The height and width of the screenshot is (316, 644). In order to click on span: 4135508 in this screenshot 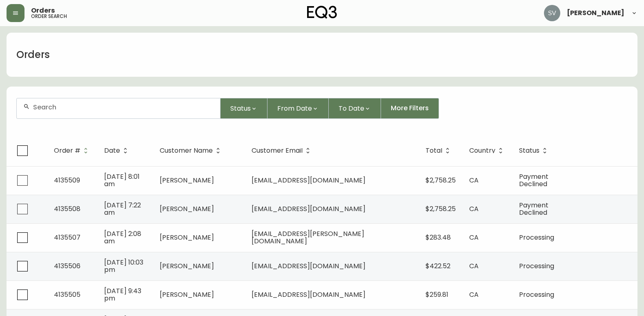, I will do `click(67, 209)`.